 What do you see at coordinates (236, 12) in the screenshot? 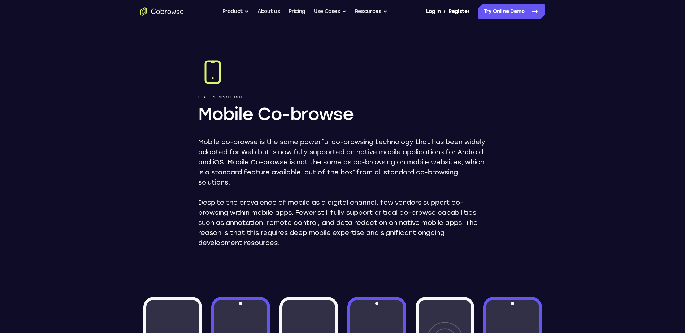
I see `button: Product` at bounding box center [236, 12].